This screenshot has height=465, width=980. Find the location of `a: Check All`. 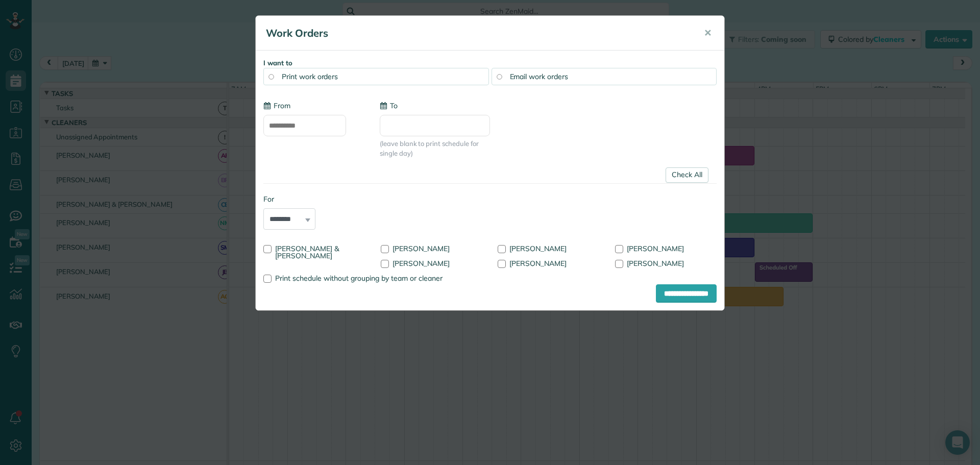

a: Check All is located at coordinates (688, 175).